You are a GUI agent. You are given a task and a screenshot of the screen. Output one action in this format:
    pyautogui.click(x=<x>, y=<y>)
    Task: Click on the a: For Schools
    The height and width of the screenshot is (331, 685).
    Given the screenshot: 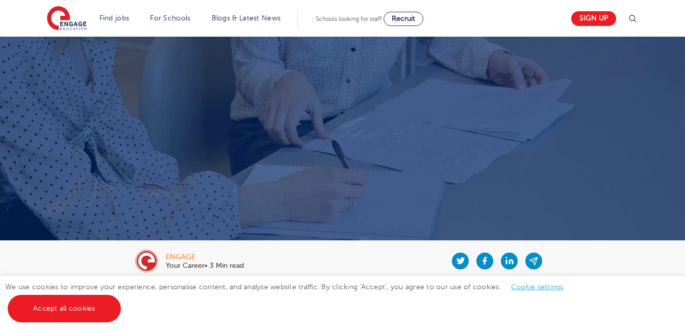 What is the action you would take?
    pyautogui.click(x=170, y=18)
    